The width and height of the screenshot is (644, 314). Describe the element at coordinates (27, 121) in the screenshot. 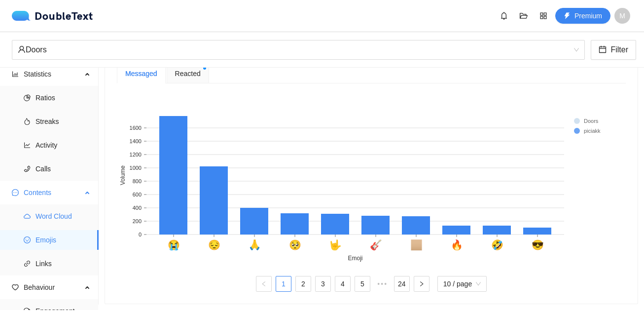

I see `span: fire` at that location.